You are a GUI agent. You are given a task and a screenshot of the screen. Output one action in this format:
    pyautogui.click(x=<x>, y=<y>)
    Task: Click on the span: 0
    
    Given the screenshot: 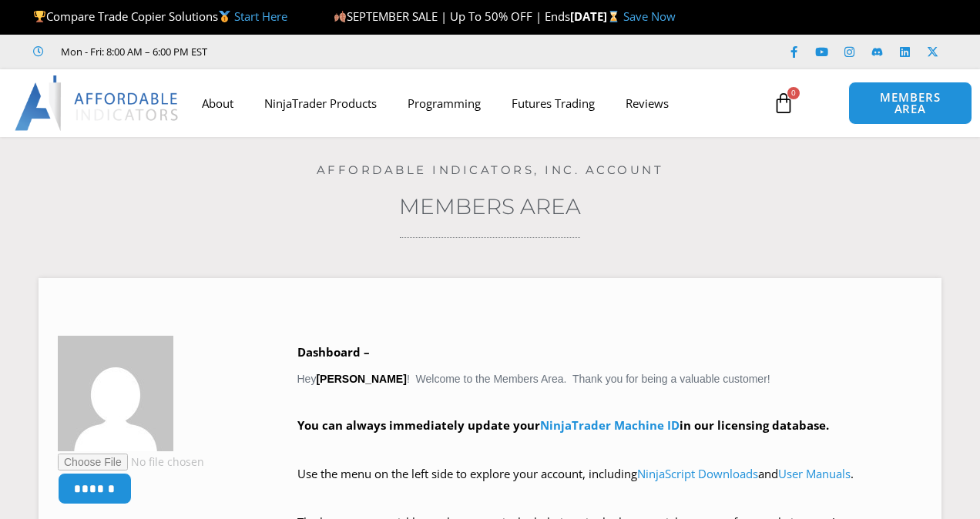 What is the action you would take?
    pyautogui.click(x=793, y=93)
    